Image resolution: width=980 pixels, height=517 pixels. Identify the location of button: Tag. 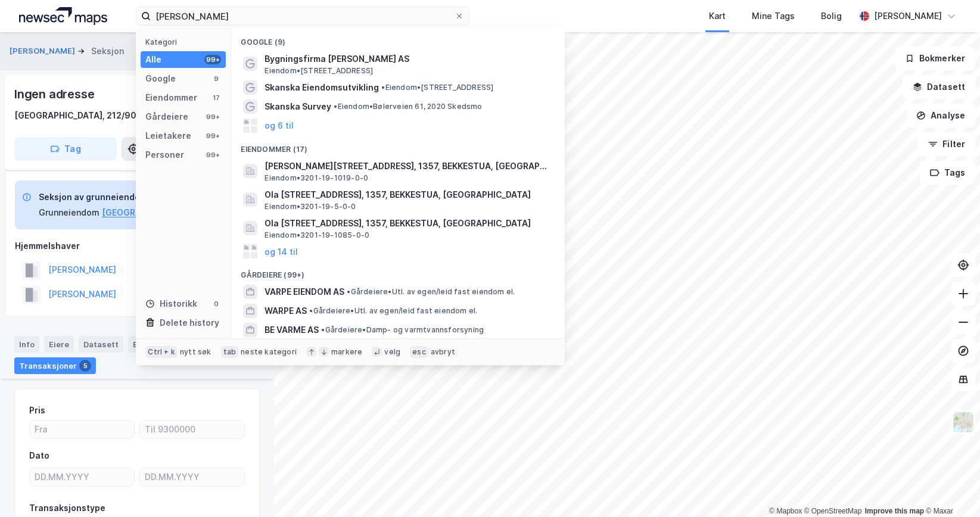
(66, 149).